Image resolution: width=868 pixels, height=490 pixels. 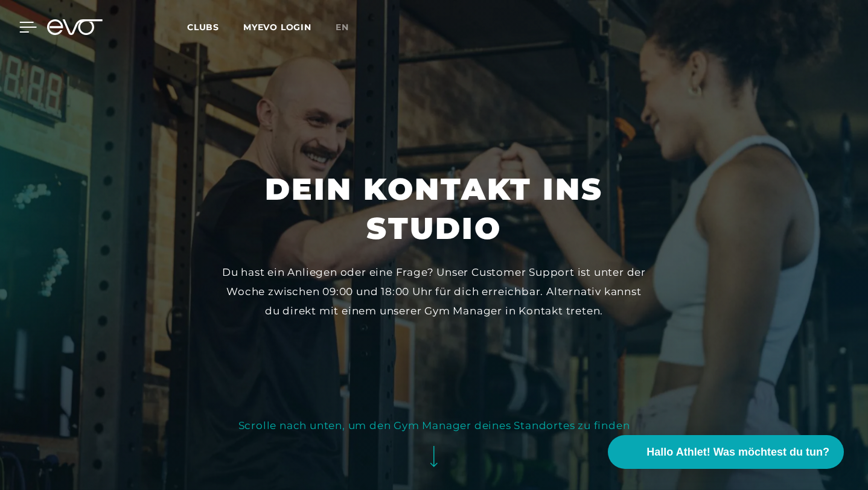 I want to click on a: en, so click(x=350, y=27).